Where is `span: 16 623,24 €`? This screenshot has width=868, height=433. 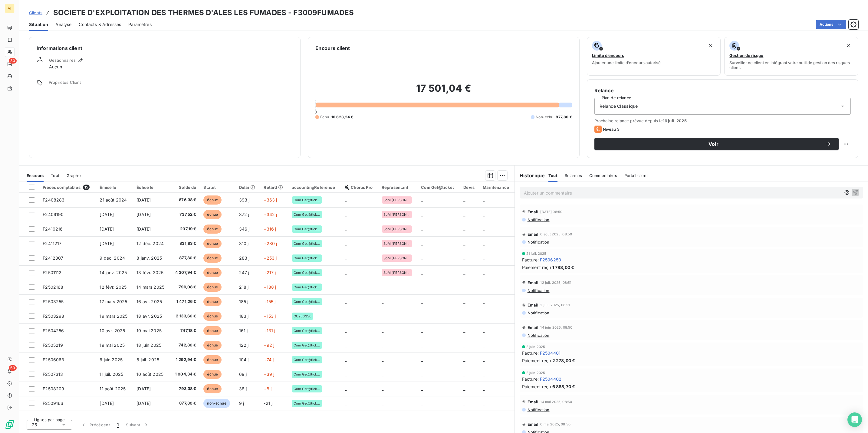 span: 16 623,24 € is located at coordinates (342, 117).